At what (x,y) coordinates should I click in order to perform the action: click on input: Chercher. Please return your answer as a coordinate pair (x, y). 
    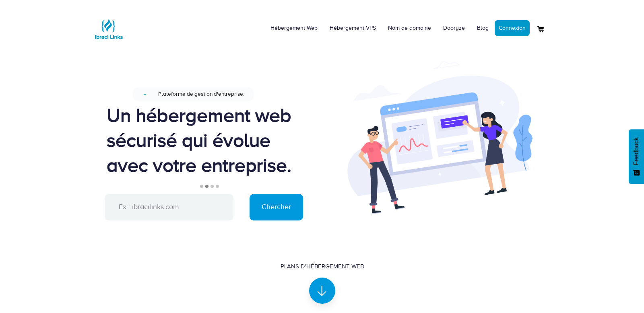
    Looking at the image, I should click on (276, 207).